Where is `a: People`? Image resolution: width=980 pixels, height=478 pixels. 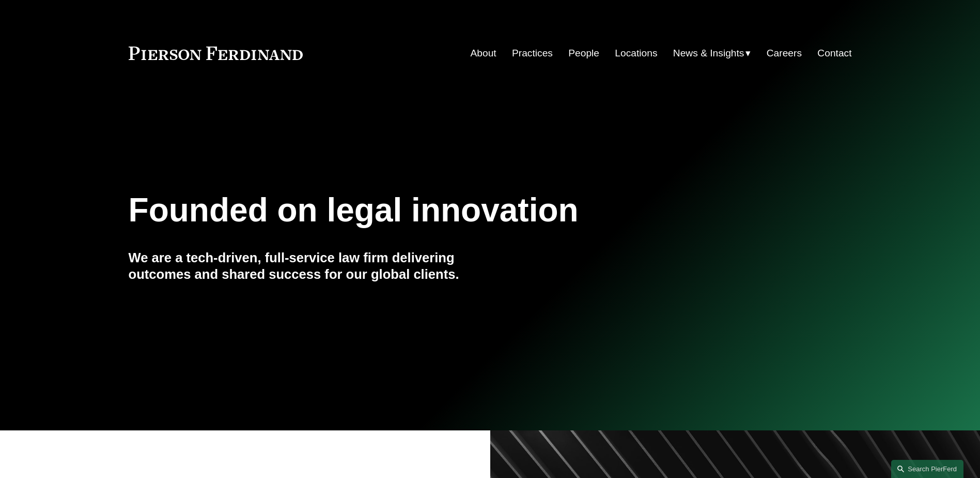 a: People is located at coordinates (584, 54).